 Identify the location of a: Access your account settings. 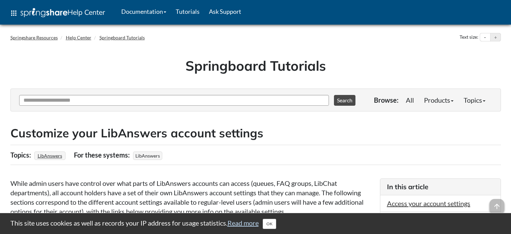
(429, 203).